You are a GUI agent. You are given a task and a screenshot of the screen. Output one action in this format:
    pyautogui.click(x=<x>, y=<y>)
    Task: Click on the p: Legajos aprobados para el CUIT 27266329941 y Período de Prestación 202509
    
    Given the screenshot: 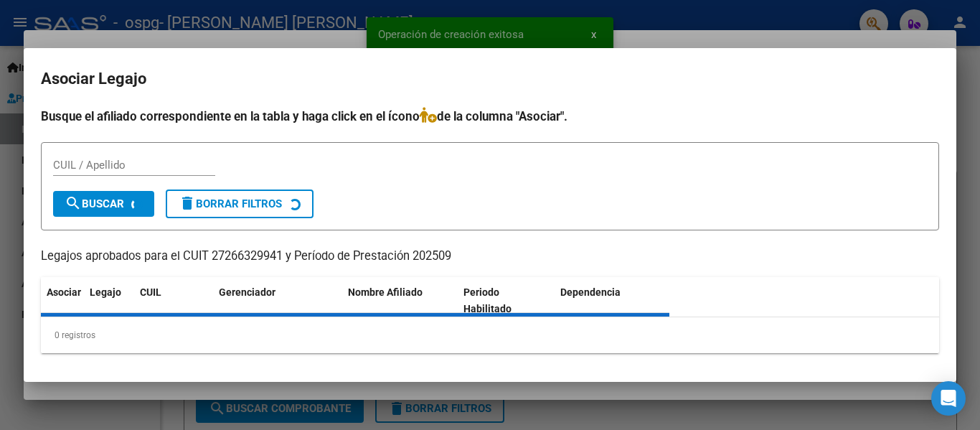 What is the action you would take?
    pyautogui.click(x=490, y=256)
    